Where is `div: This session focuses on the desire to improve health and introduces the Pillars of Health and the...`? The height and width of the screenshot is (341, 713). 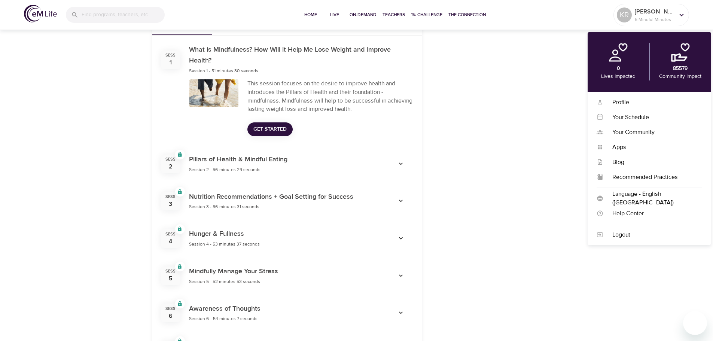
div: This session focuses on the desire to improve health and introduces the Pillars of Health and the... is located at coordinates (330, 97).